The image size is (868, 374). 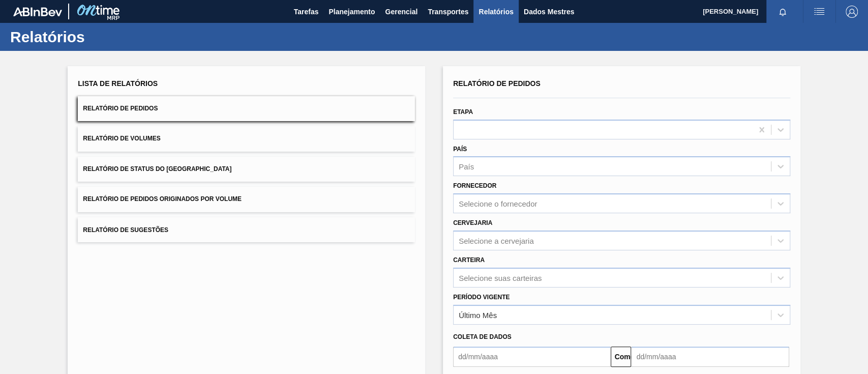 What do you see at coordinates (819, 12) in the screenshot?
I see `img: ações do usuário` at bounding box center [819, 12].